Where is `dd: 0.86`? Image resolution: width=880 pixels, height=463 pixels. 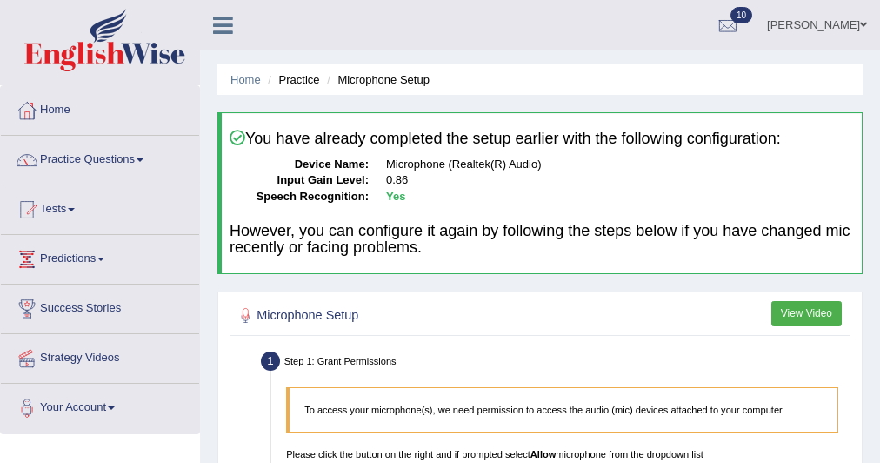
dd: 0.86 is located at coordinates (620, 180).